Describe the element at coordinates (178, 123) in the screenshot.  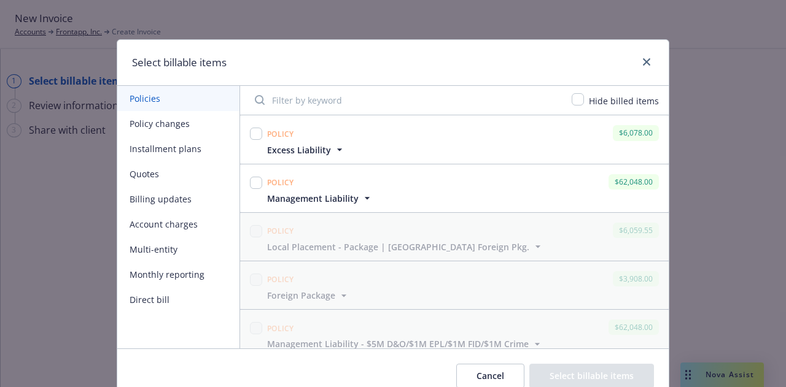
I see `button: Policy changes` at that location.